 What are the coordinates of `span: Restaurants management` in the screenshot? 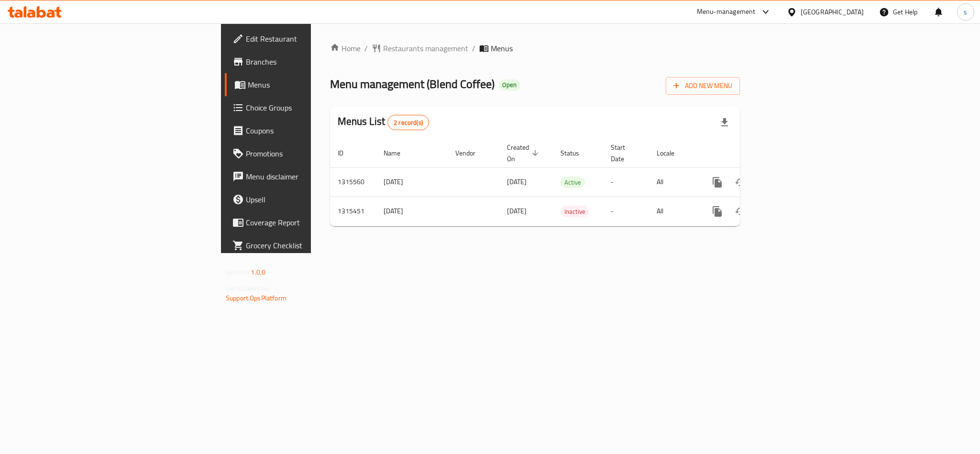 It's located at (425, 48).